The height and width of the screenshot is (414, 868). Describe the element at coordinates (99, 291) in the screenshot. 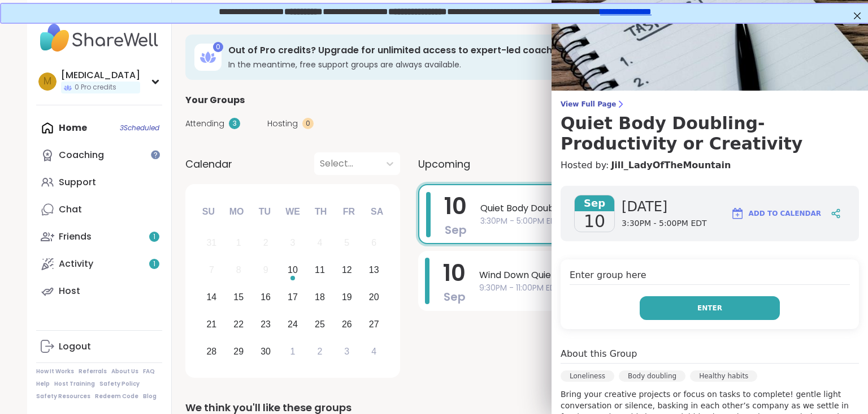

I see `a: Host` at that location.